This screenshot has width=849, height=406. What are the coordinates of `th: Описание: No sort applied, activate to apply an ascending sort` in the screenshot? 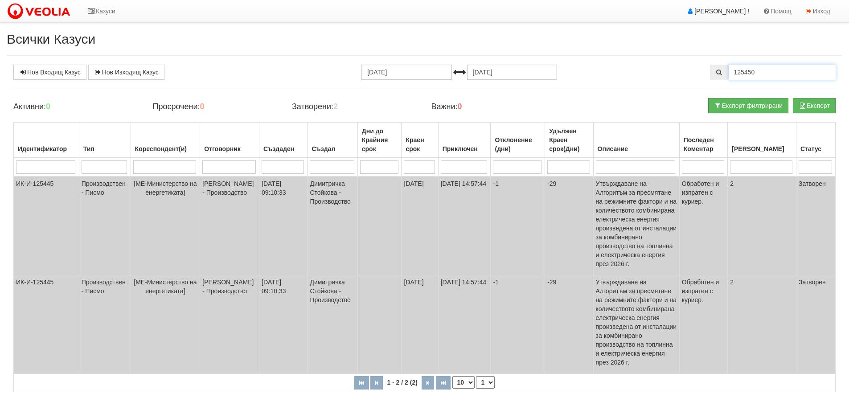 It's located at (636, 140).